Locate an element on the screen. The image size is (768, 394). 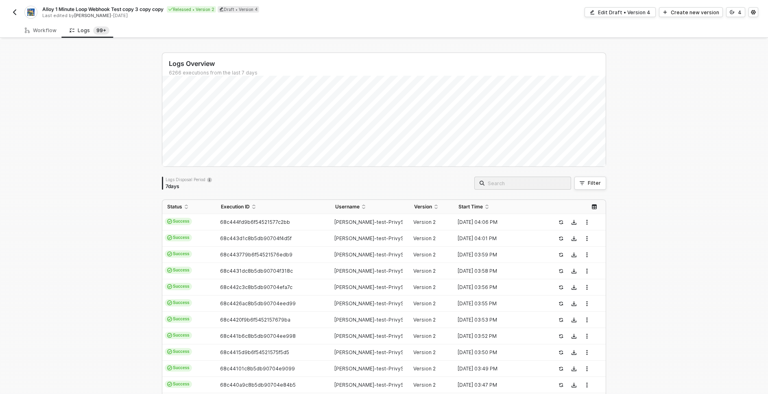
div: Edit Draft • Version 4 is located at coordinates (624, 12).